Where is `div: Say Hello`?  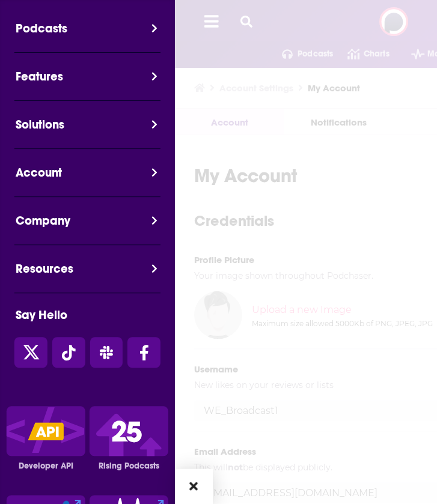
div: Say Hello is located at coordinates (82, 315).